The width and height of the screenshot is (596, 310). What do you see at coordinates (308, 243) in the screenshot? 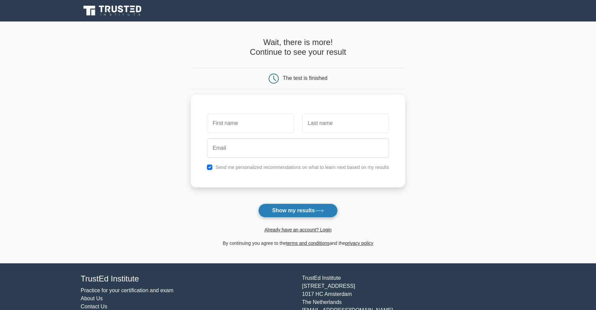
I see `a: terms and conditions` at bounding box center [308, 243].